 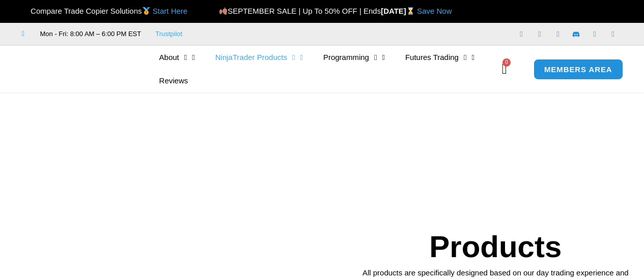 What do you see at coordinates (495, 247) in the screenshot?
I see `h1: Products` at bounding box center [495, 247].